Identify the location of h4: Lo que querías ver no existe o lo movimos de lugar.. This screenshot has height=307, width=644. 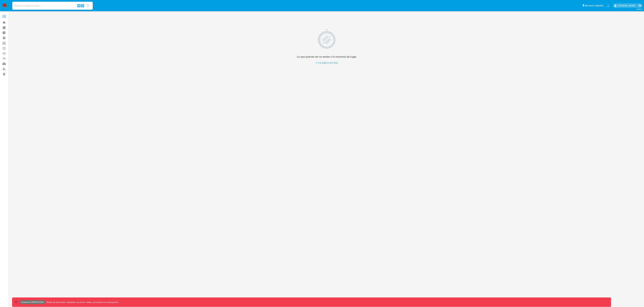
(327, 57).